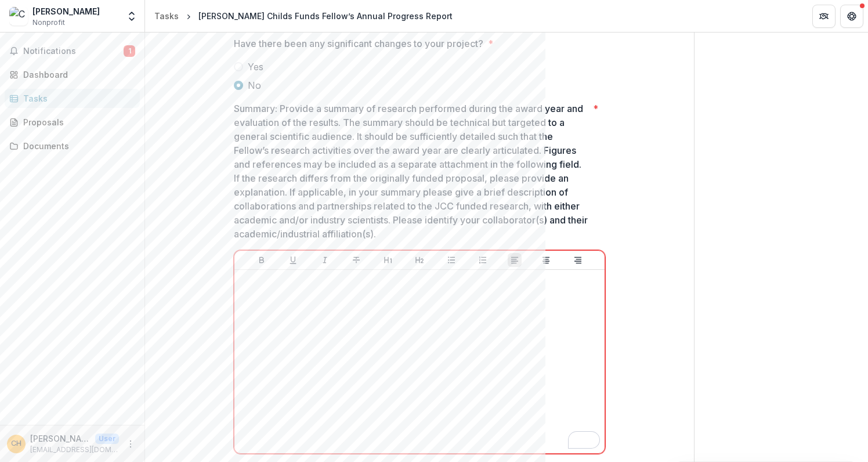  I want to click on button: Open entity switcher, so click(132, 16).